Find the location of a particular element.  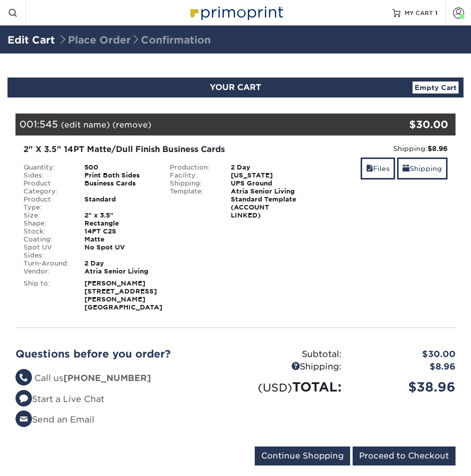

div: Atria Senior Living Standard Template (ACCOUNT LINKED) is located at coordinates (266, 204).